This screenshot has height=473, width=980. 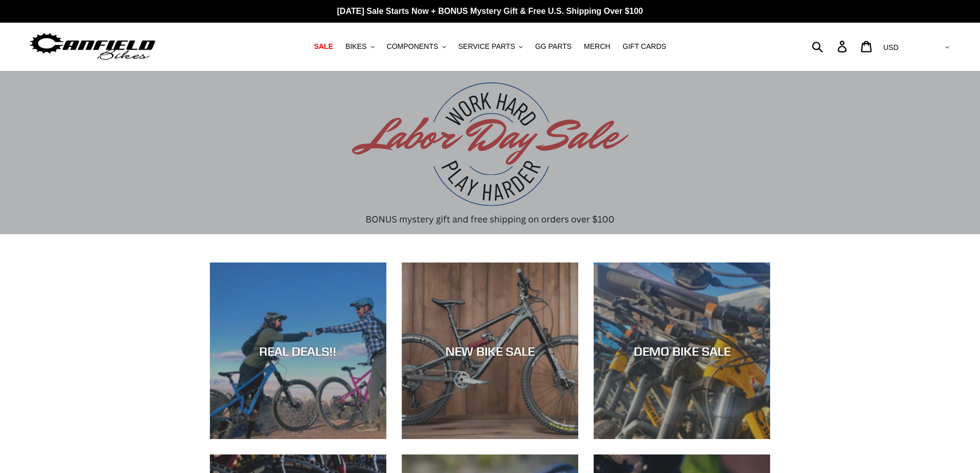 I want to click on button: COMPONENTS, so click(x=416, y=46).